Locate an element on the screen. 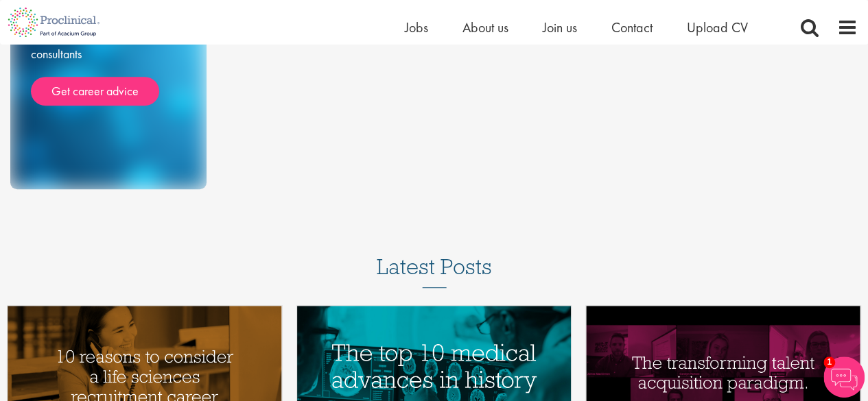  span: Join us is located at coordinates (560, 28).